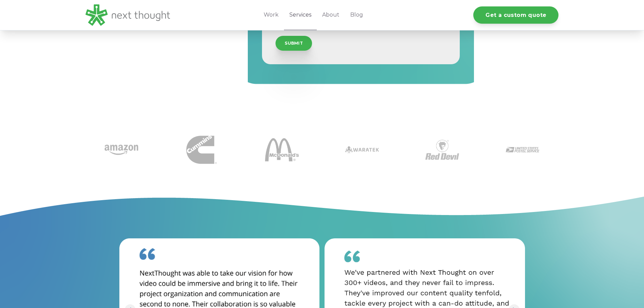 This screenshot has width=644, height=308. What do you see at coordinates (128, 15) in the screenshot?
I see `img: LG - NextThought Logo` at bounding box center [128, 15].